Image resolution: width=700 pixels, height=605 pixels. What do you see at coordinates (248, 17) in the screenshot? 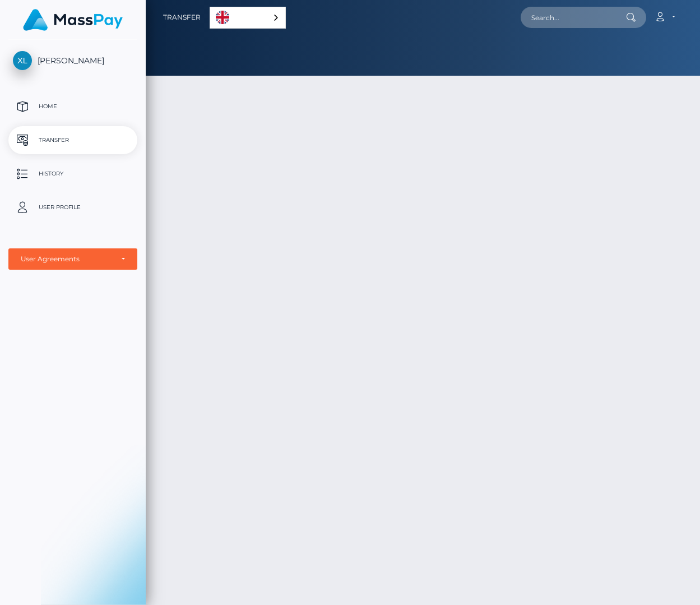
I see `div: Language` at bounding box center [248, 17].